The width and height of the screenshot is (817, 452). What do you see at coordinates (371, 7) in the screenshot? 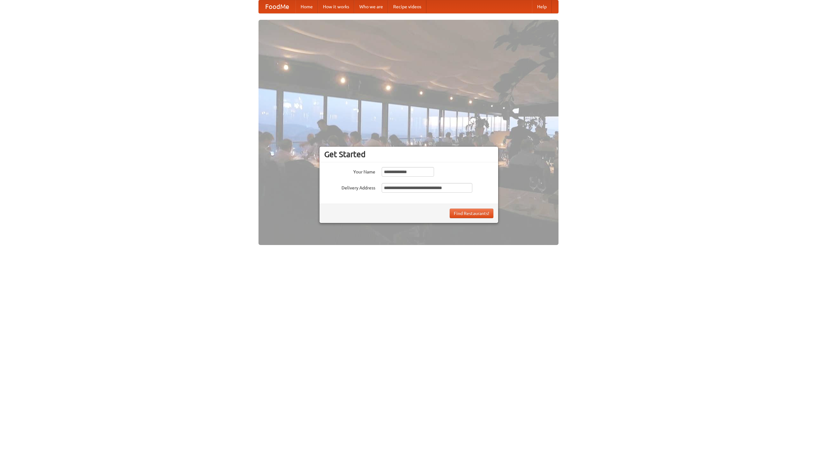
I see `a: Who we are` at bounding box center [371, 7].